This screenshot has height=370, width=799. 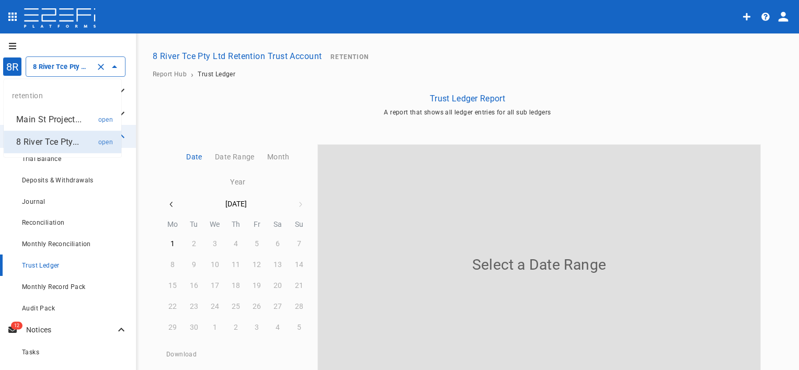 I want to click on button: 30 September 2025, so click(x=193, y=328).